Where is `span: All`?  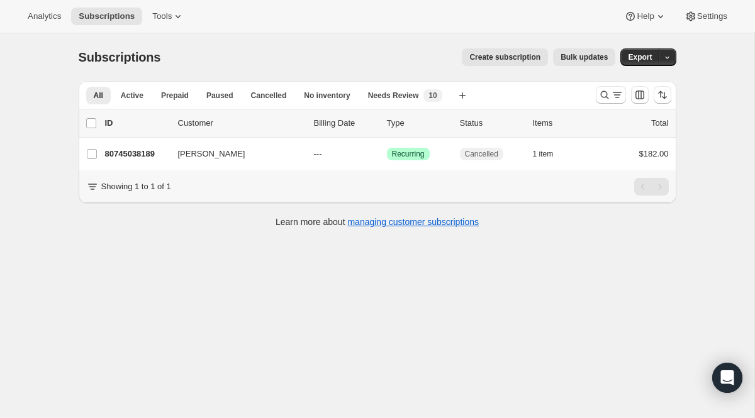
span: All is located at coordinates (98, 96).